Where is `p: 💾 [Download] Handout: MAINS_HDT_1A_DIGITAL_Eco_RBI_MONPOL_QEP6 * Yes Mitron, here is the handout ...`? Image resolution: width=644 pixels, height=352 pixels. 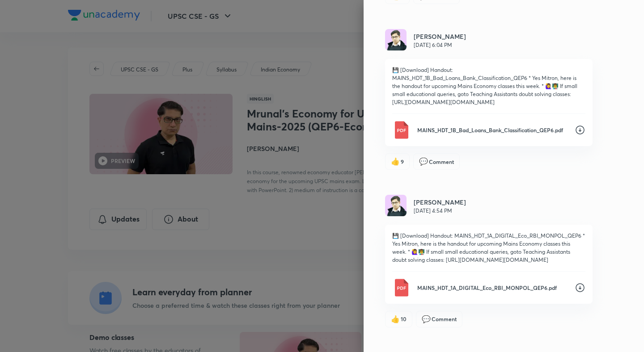
p: 💾 [Download] Handout: MAINS_HDT_1A_DIGITAL_Eco_RBI_MONPOL_QEP6 * Yes Mitron, here is the handout ... is located at coordinates (489, 248).